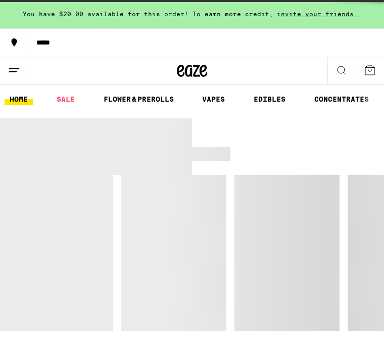  What do you see at coordinates (148, 14) in the screenshot?
I see `span: You have $20.00 available for this order! To earn more credit,` at bounding box center [148, 14].